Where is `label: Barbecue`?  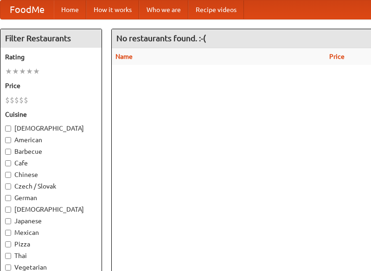
label: Barbecue is located at coordinates (51, 152).